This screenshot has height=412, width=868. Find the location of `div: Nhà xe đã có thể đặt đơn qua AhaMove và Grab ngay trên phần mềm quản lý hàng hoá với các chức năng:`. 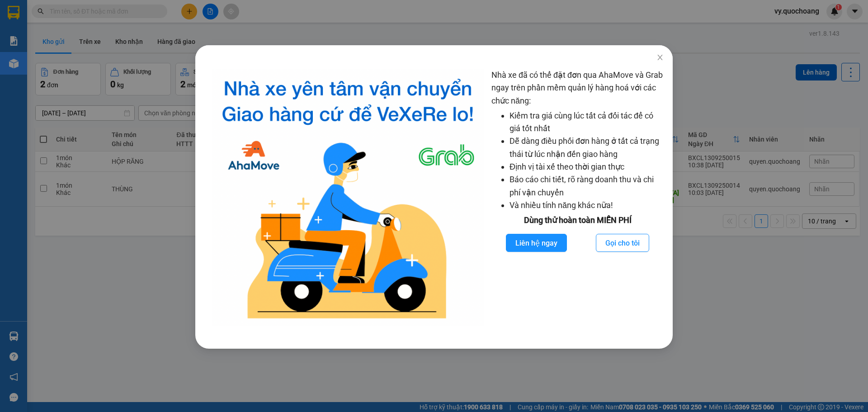

div: Nhà xe đã có thể đặt đơn qua AhaMove và Grab ngay trên phần mềm quản lý hàng hoá với các chức năng: is located at coordinates (577, 197).